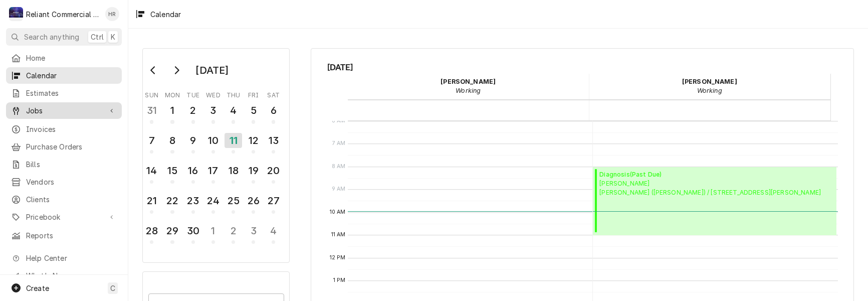  What do you see at coordinates (273, 170) in the screenshot?
I see `div: 20` at bounding box center [273, 170].